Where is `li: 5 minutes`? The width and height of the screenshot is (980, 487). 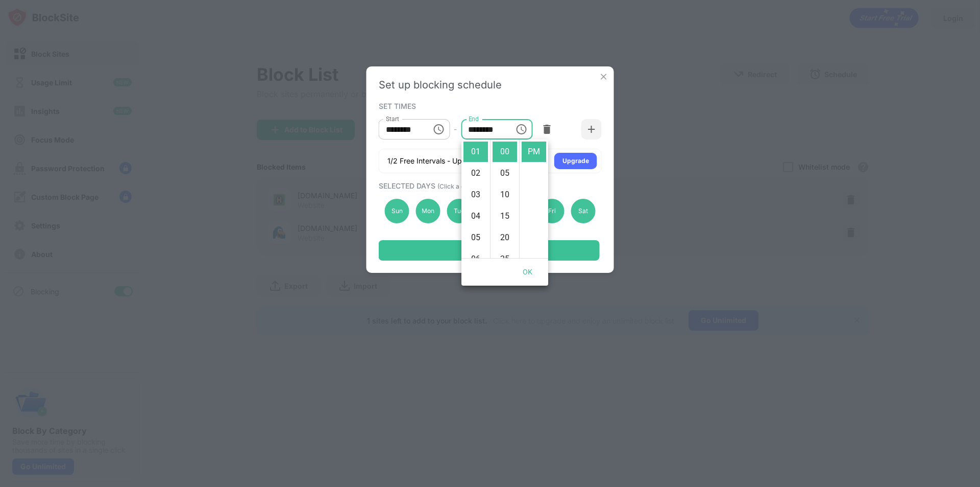
li: 5 minutes is located at coordinates (505, 173).